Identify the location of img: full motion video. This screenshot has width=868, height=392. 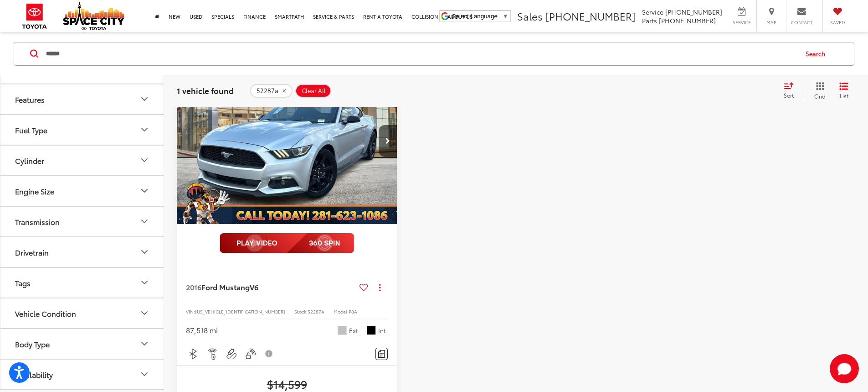
(286, 243).